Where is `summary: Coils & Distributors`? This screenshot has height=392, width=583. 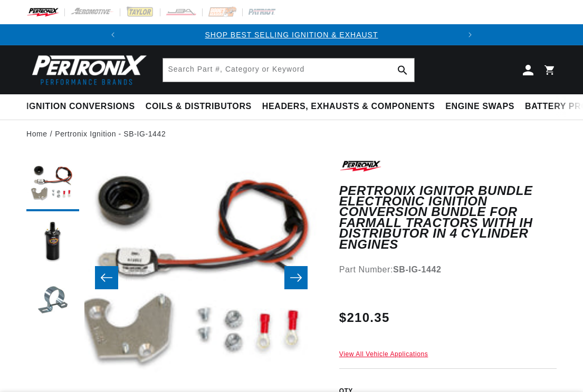 summary: Coils & Distributors is located at coordinates (198, 107).